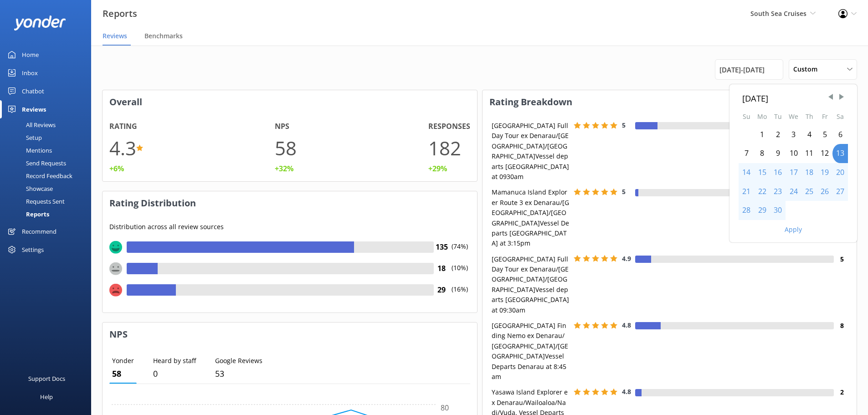  I want to click on div: +29%, so click(438, 169).